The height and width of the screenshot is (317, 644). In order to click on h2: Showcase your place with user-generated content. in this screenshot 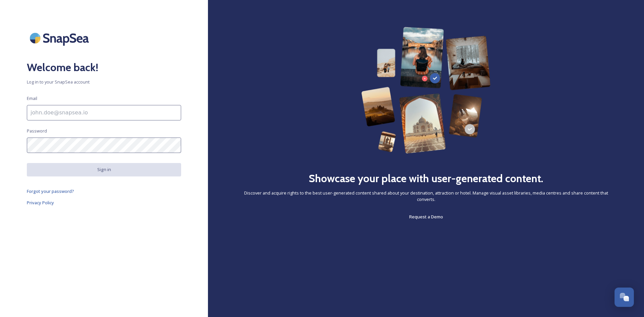, I will do `click(426, 178)`.